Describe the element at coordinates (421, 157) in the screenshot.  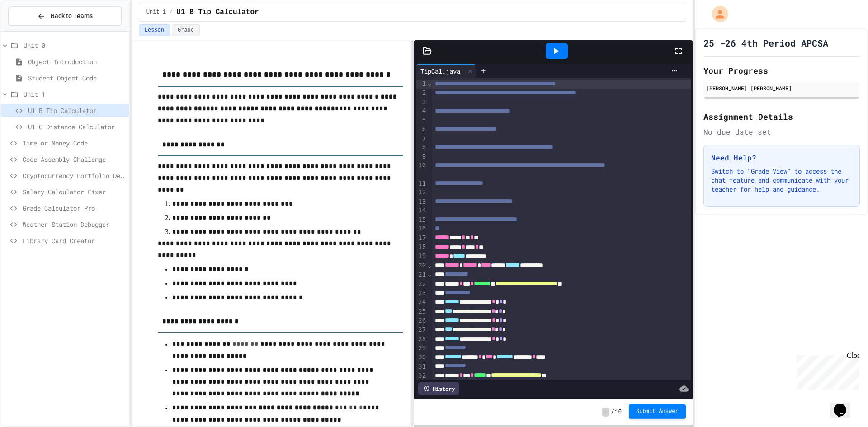
I see `div: 9` at that location.